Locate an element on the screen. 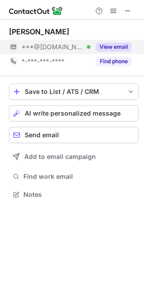  span: Send email is located at coordinates (42, 135).